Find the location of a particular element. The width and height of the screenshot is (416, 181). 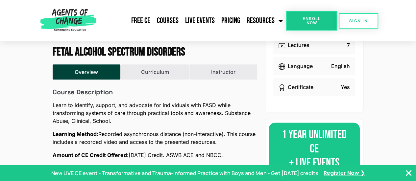

p: 7 is located at coordinates (349, 45).